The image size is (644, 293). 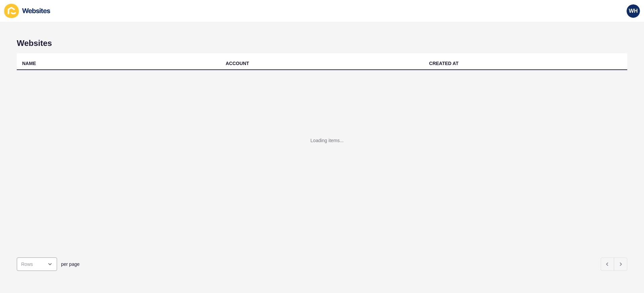 I want to click on div: open menu, so click(x=37, y=264).